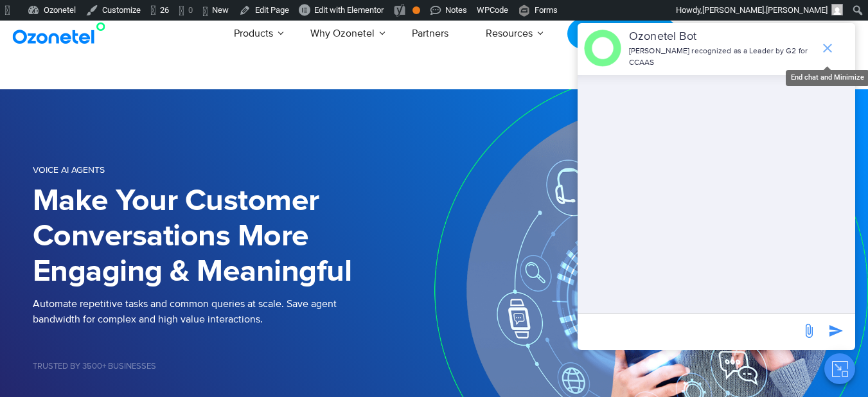 The height and width of the screenshot is (397, 868). I want to click on a: Why Ozonetel, so click(342, 33).